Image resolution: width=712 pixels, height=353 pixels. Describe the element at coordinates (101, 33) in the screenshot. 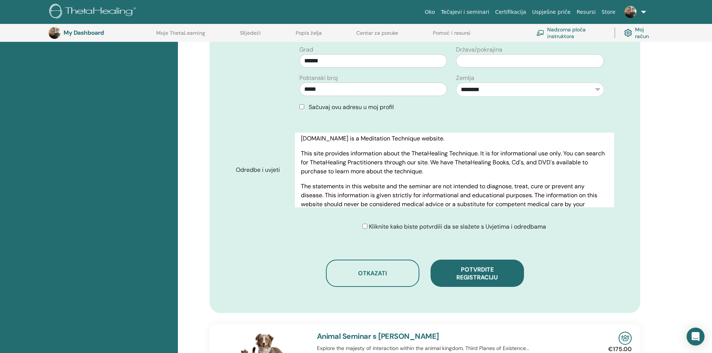

I see `h3: My Dashboard` at that location.